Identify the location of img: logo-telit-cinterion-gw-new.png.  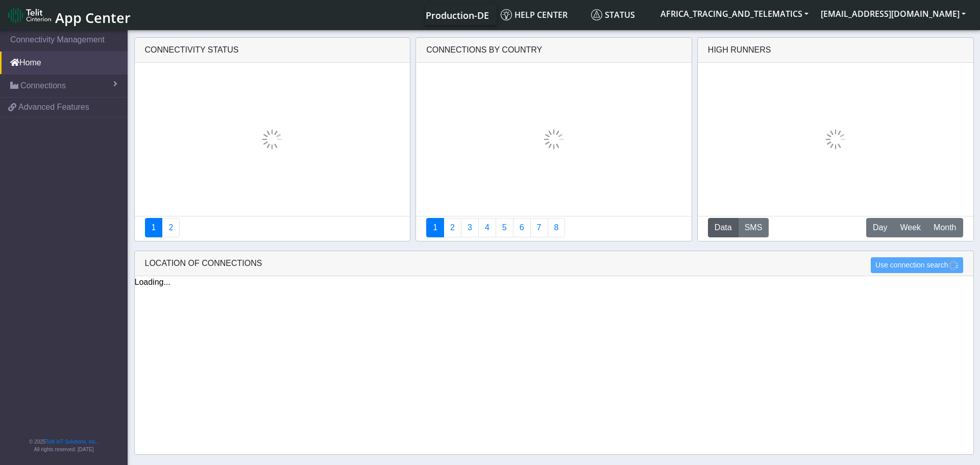
(30, 15).